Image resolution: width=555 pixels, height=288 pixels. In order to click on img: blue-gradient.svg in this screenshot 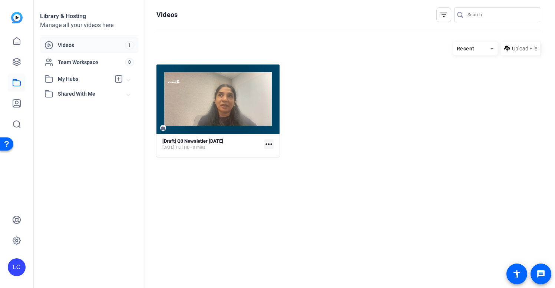, I will do `click(17, 17)`.